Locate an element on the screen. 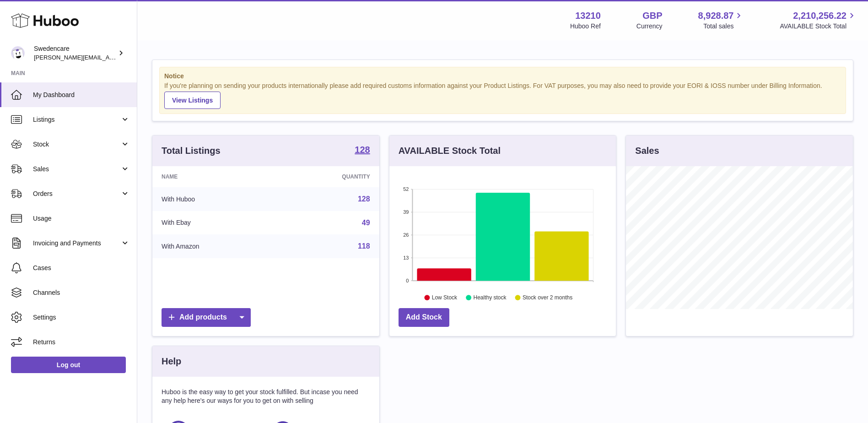 This screenshot has height=423, width=868. a: 2,210,256.22 AVAILABLE Stock Total is located at coordinates (818, 21).